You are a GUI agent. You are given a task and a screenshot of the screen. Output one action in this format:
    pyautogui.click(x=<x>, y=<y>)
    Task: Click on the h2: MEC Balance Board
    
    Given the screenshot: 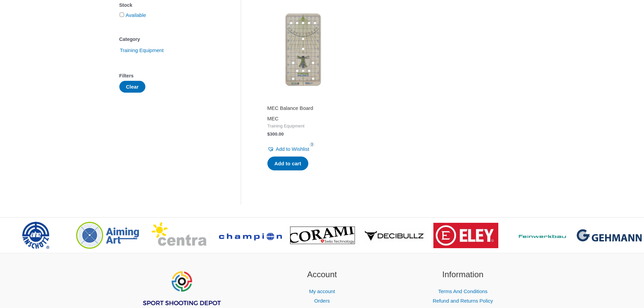 What is the action you would take?
    pyautogui.click(x=303, y=108)
    